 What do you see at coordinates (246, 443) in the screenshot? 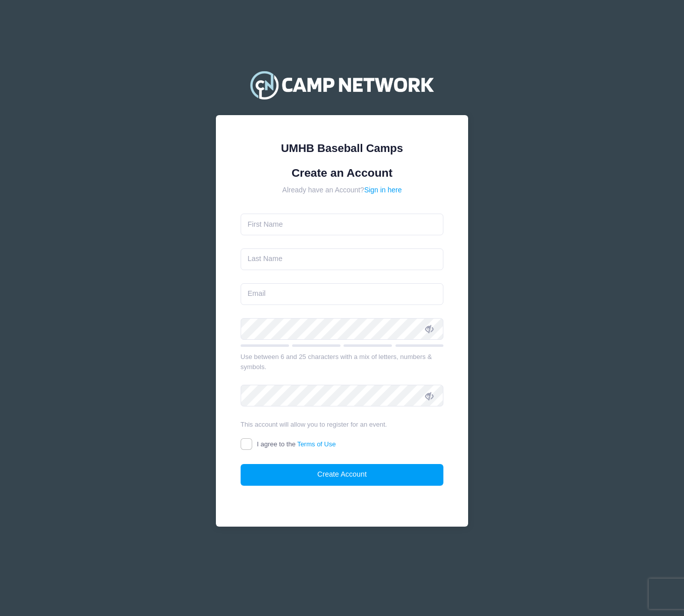
I see `input: I agree to theTerms of Use` at bounding box center [246, 443].